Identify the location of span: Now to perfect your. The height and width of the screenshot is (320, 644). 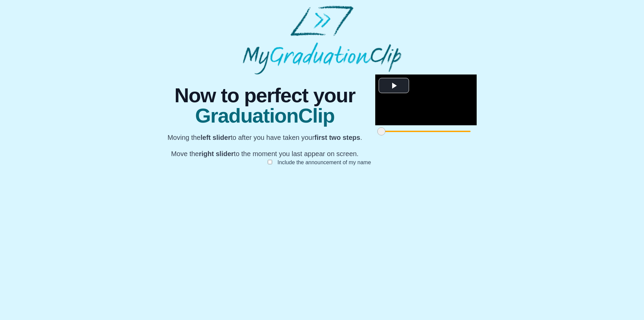
(265, 95).